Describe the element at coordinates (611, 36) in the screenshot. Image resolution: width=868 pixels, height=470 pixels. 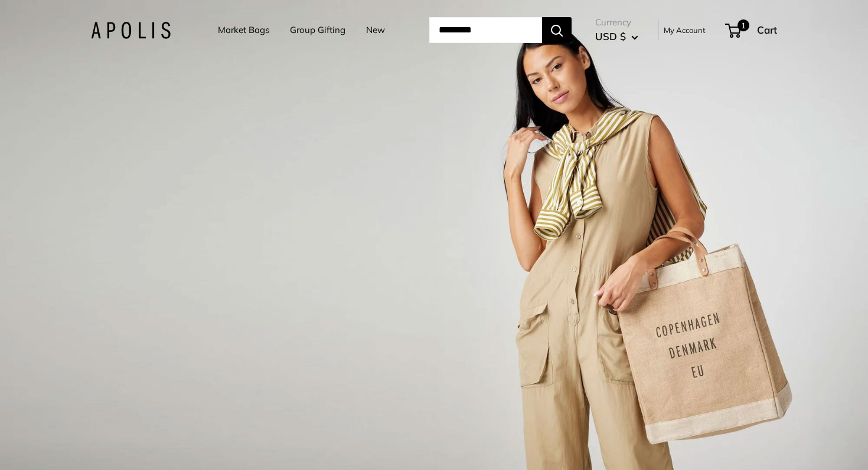
I see `span: USD $` at that location.